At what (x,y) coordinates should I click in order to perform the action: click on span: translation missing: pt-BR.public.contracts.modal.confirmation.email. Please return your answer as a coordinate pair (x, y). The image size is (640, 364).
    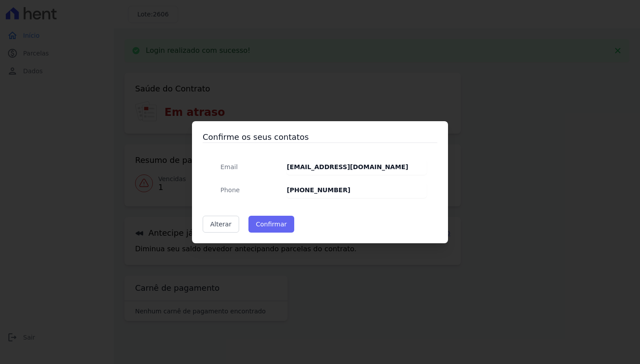
    Looking at the image, I should click on (229, 167).